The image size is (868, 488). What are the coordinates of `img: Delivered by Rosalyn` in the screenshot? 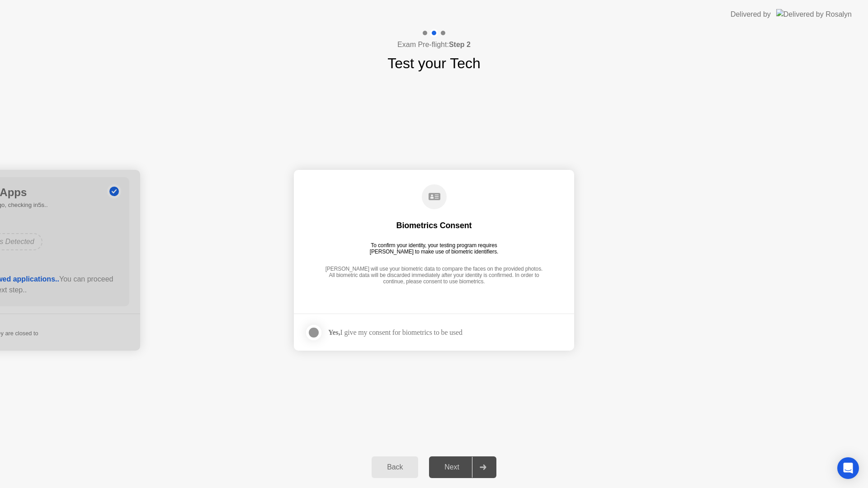 It's located at (814, 14).